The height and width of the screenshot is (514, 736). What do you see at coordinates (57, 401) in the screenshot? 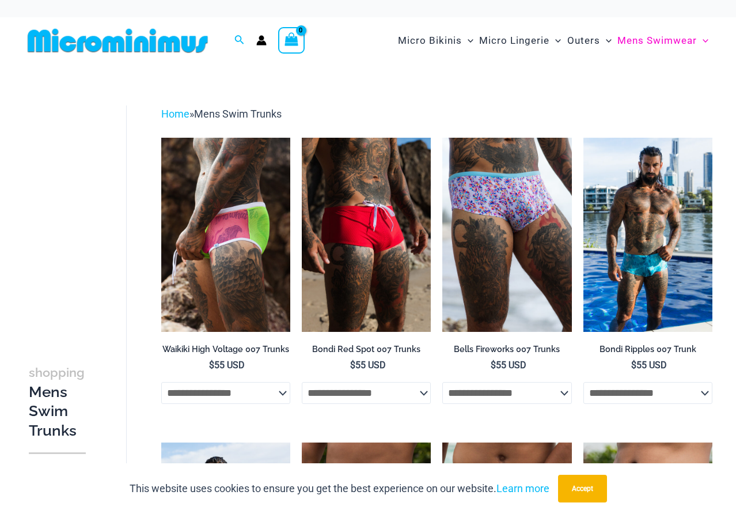
I see `h3: Mens Swim Trunks` at bounding box center [57, 401].